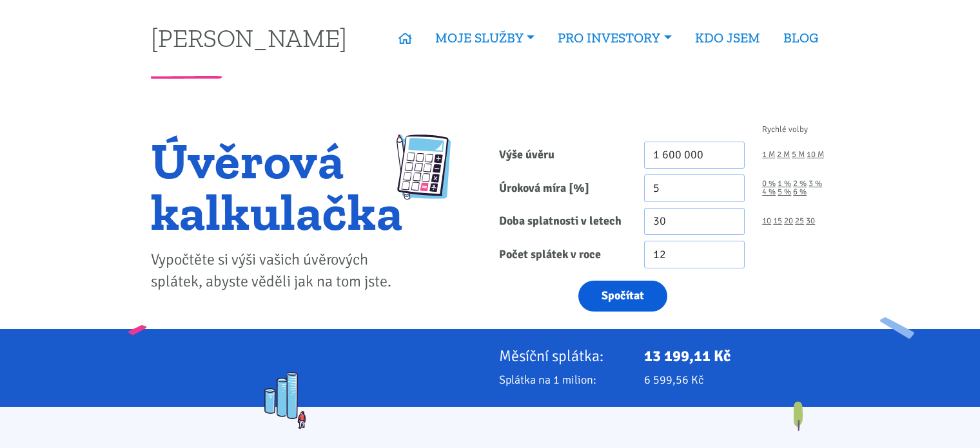  I want to click on label: Výše úvěru, so click(562, 156).